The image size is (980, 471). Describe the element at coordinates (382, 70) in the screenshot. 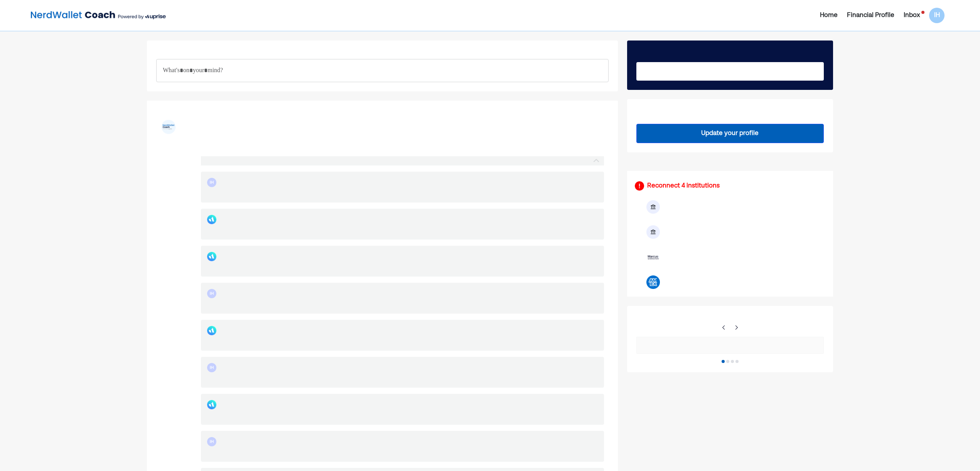

I see `div: Rich Text Editor. Editing area: main` at that location.